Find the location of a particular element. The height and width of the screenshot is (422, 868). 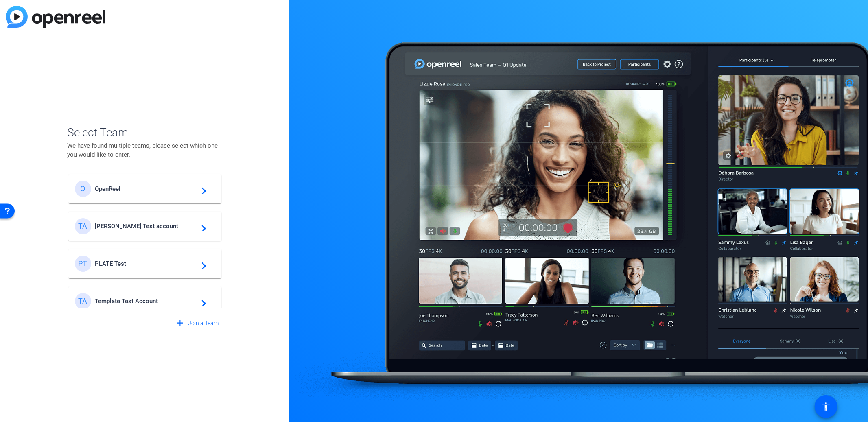

img: blue-gradient.svg is located at coordinates (55, 17).